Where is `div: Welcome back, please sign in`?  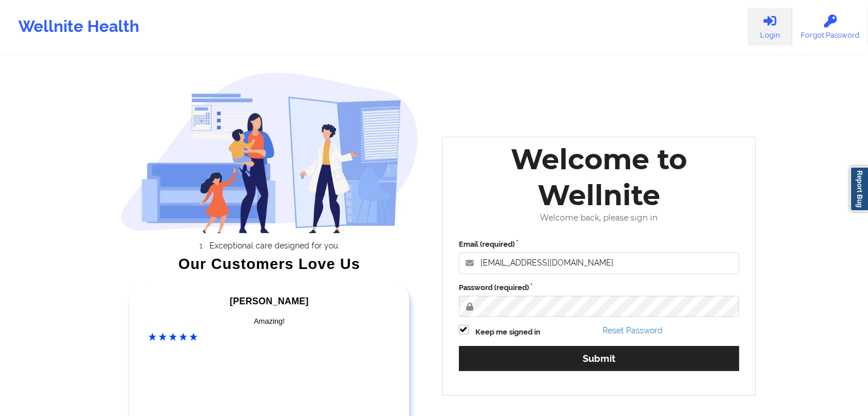 div: Welcome back, please sign in is located at coordinates (599, 218).